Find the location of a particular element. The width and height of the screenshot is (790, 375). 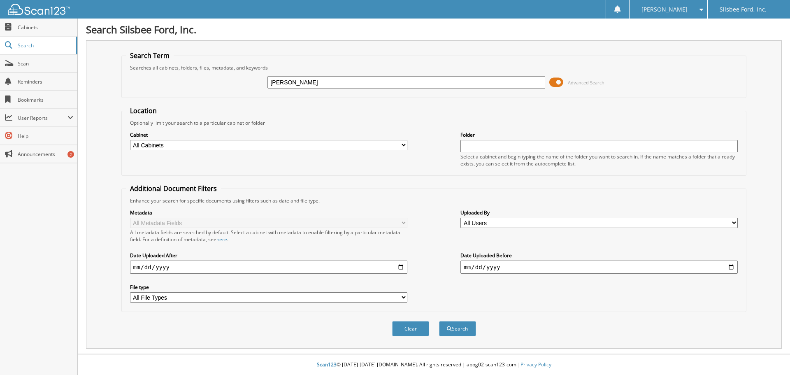

input: end is located at coordinates (599, 267).